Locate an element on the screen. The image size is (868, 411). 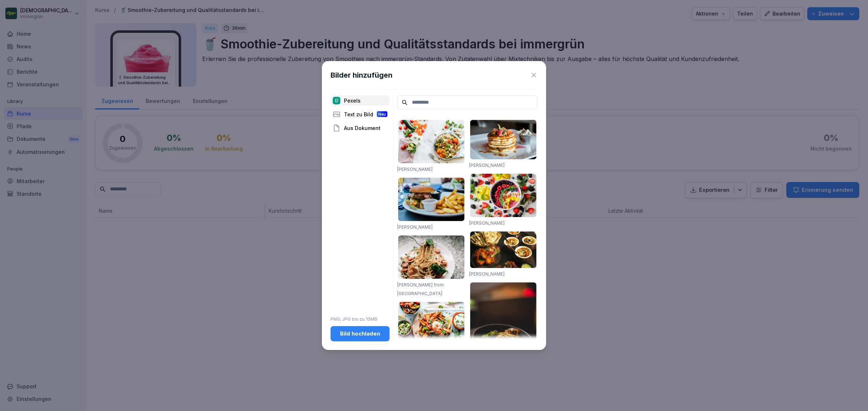
p: PNG, JPG bis zu 10MB is located at coordinates (360, 319).